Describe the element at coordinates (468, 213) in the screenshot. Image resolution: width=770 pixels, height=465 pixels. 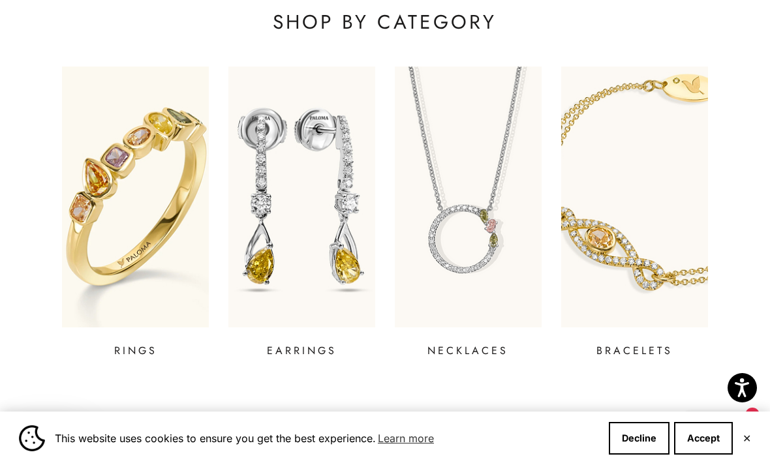
I see `a: NECKLACES` at that location.